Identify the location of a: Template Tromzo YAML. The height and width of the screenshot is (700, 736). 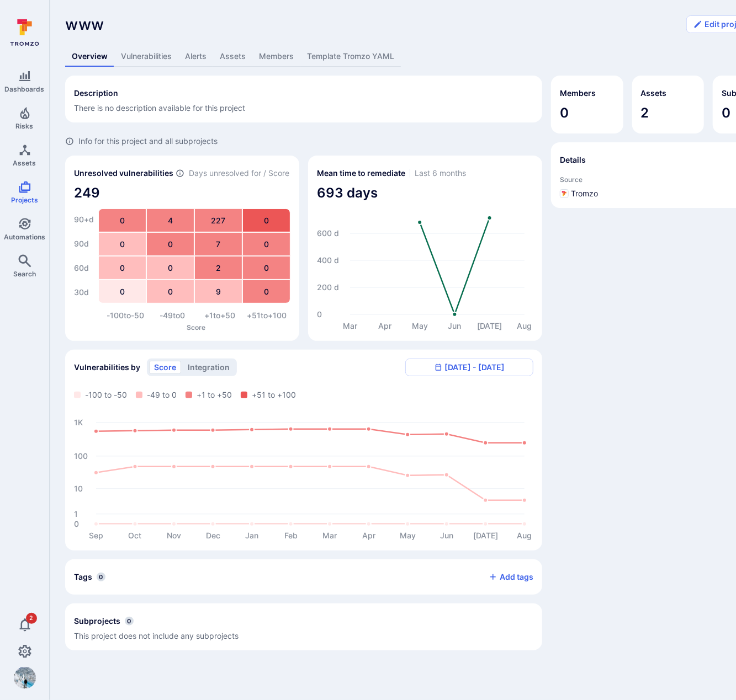
(350, 56).